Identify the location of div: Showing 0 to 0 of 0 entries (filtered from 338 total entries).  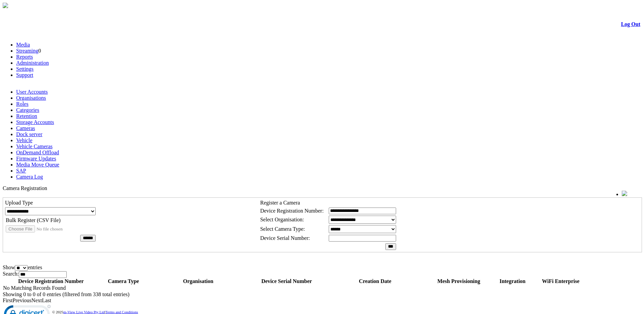
(322, 294).